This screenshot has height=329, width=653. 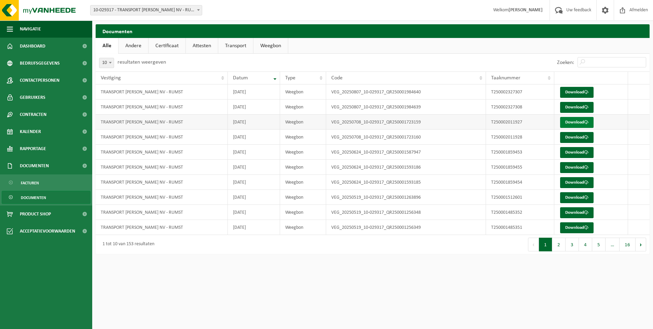 What do you see at coordinates (559, 244) in the screenshot?
I see `button: 2` at bounding box center [559, 244].